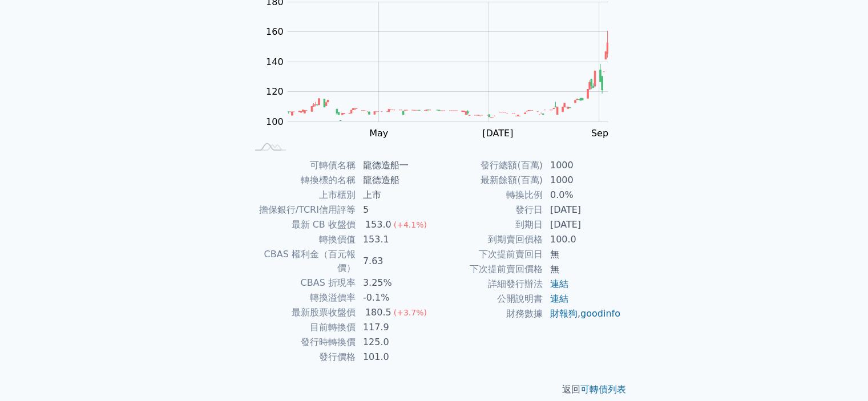 This screenshot has height=401, width=868. What do you see at coordinates (395, 165) in the screenshot?
I see `td: 龍德造船一` at bounding box center [395, 165].